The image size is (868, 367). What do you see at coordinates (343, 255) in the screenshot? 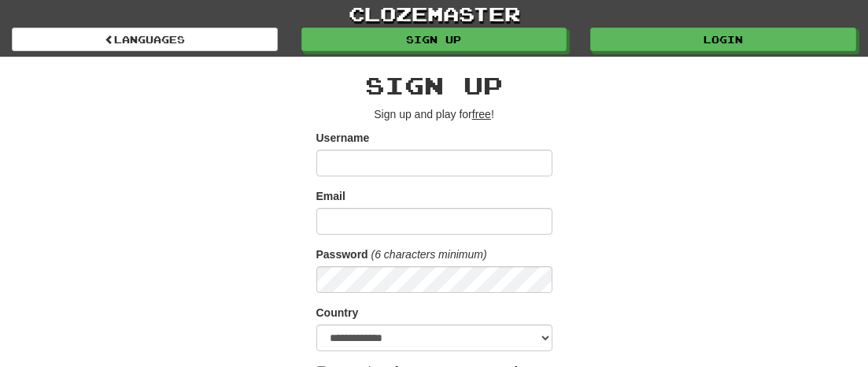
I see `label: Password` at bounding box center [343, 255].